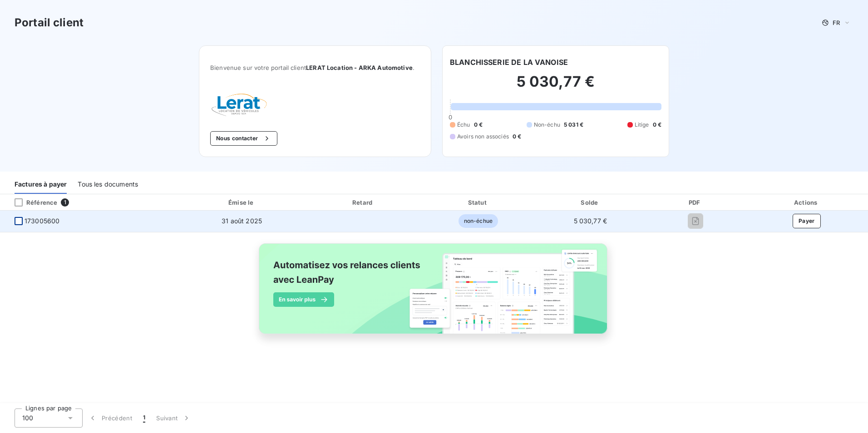  What do you see at coordinates (806, 203) in the screenshot?
I see `div: Actions` at bounding box center [806, 203].